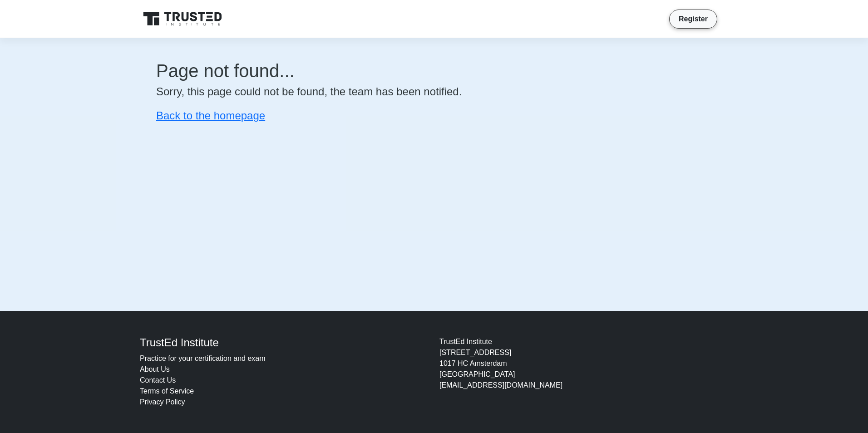 Image resolution: width=868 pixels, height=433 pixels. I want to click on a: Back to the homepage, so click(210, 115).